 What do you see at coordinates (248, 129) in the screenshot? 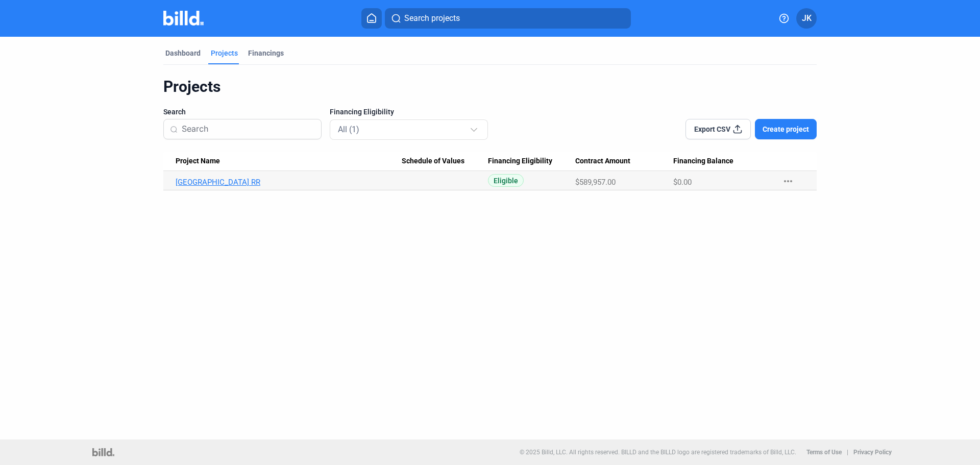
I see `input: Search` at bounding box center [248, 129].